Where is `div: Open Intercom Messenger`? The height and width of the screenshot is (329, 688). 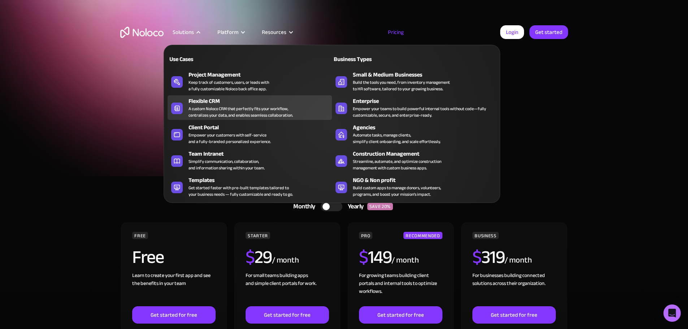 div: Open Intercom Messenger is located at coordinates (672, 313).